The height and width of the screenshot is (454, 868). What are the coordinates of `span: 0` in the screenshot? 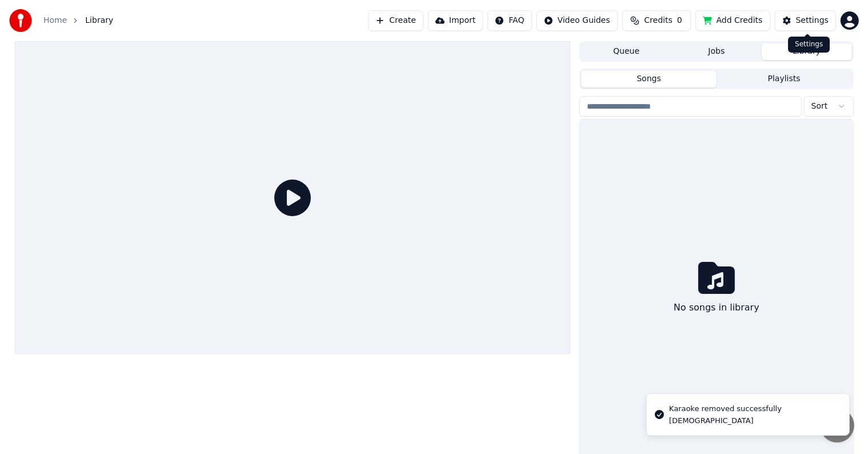 It's located at (679, 21).